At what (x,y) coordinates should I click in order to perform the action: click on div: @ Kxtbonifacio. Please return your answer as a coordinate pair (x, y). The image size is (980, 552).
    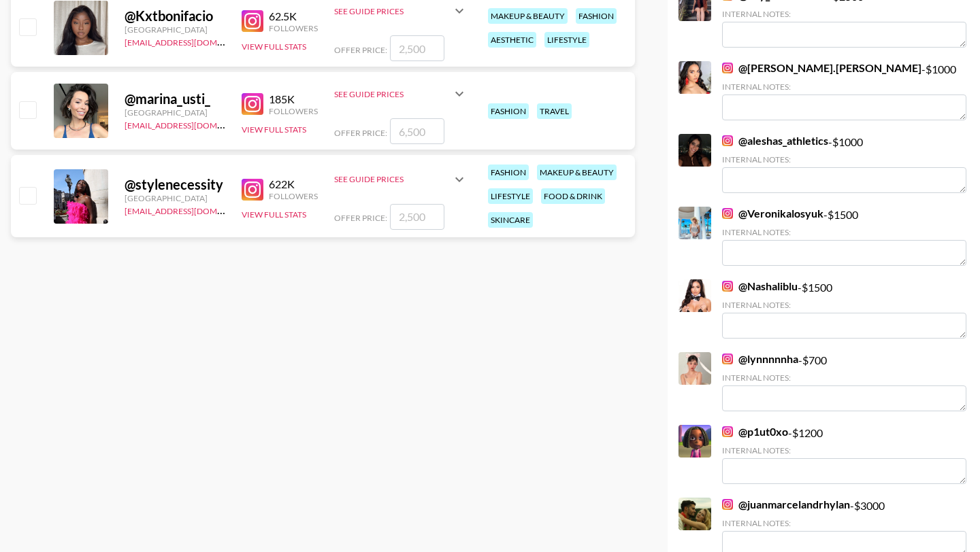
    Looking at the image, I should click on (175, 15).